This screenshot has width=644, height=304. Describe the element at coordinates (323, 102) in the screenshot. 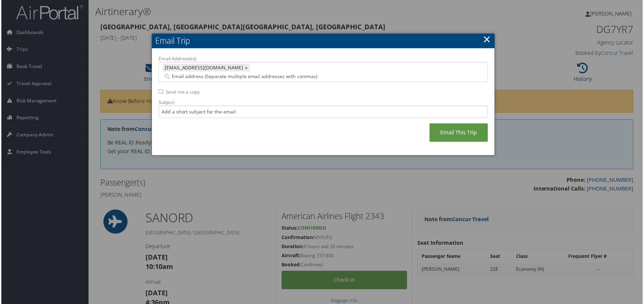

I see `label: Subject:` at that location.